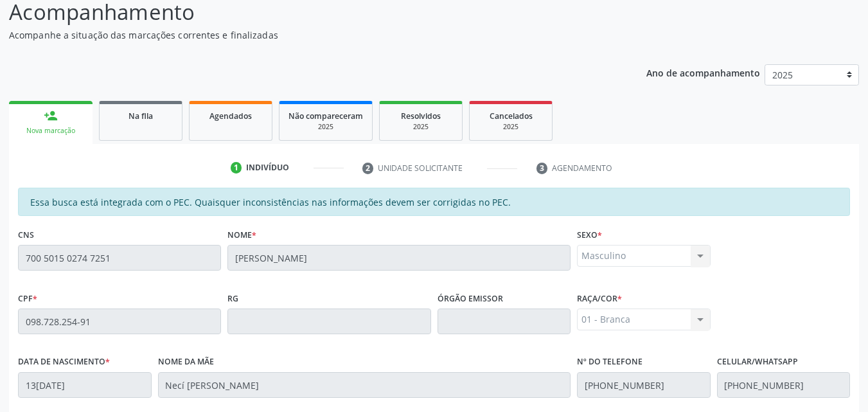  I want to click on label: Data de nascimento, so click(63, 362).